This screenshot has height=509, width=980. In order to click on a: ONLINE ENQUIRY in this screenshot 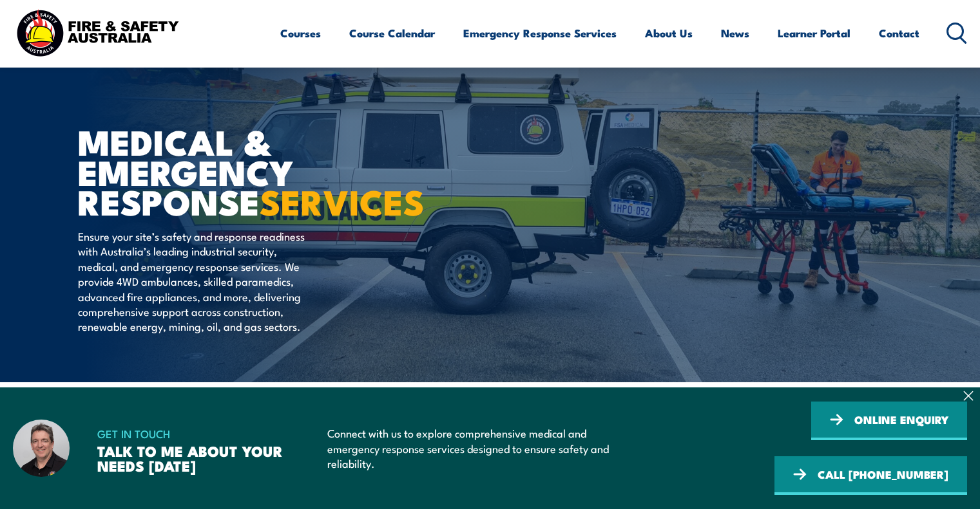, I will do `click(889, 421)`.